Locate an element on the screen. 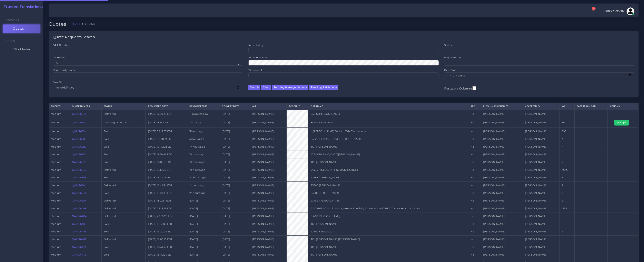 This screenshot has width=644, height=262. th: REC is located at coordinates (474, 106).